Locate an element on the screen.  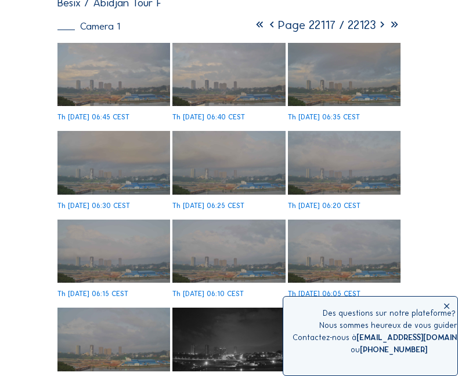
img: image_8323467 is located at coordinates (114, 251).